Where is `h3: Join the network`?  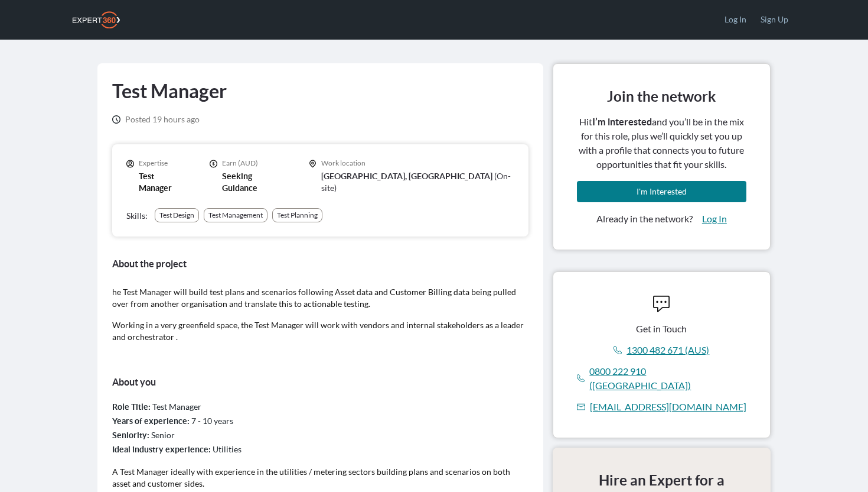 h3: Join the network is located at coordinates (661, 97).